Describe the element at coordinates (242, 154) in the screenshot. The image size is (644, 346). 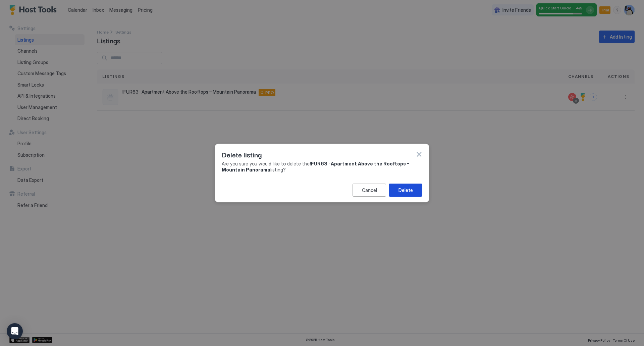
I see `span: Delete listing` at that location.